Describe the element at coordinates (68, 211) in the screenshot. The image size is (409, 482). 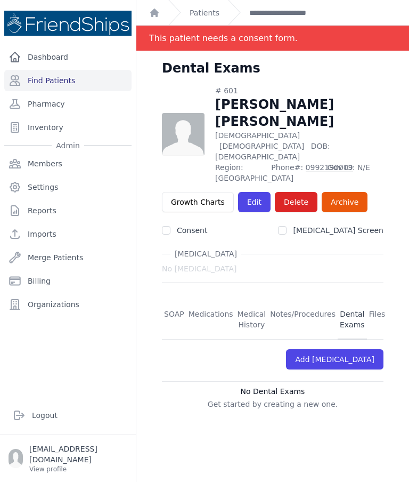
I see `a: Reports` at that location.